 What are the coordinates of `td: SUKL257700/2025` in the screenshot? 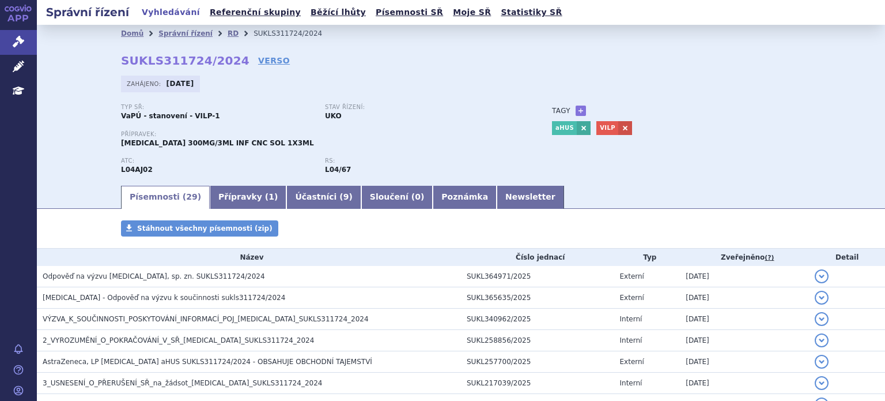 It's located at (538, 361).